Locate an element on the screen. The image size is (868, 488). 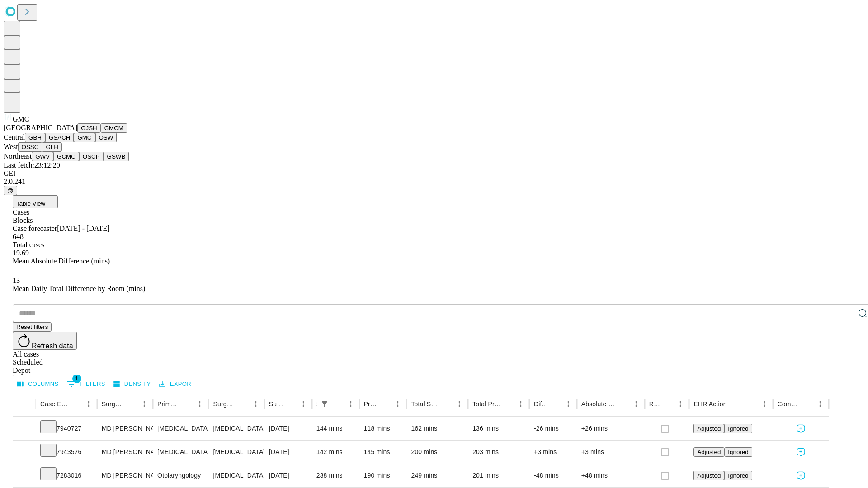
div: Surgery Date is located at coordinates (276, 404).